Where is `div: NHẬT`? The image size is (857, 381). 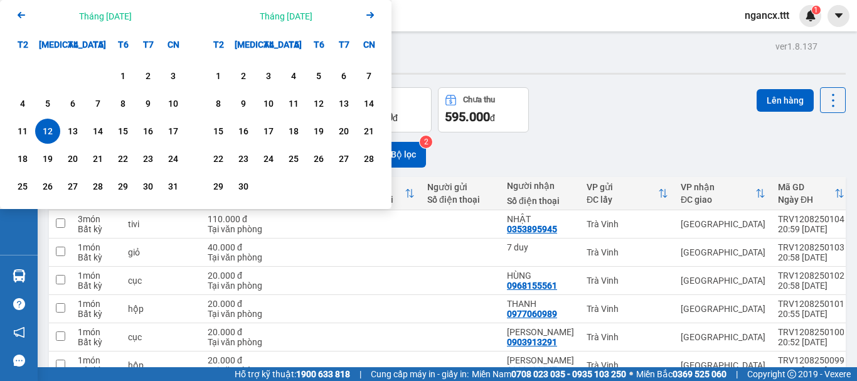
div: NHẬT is located at coordinates (540, 219).